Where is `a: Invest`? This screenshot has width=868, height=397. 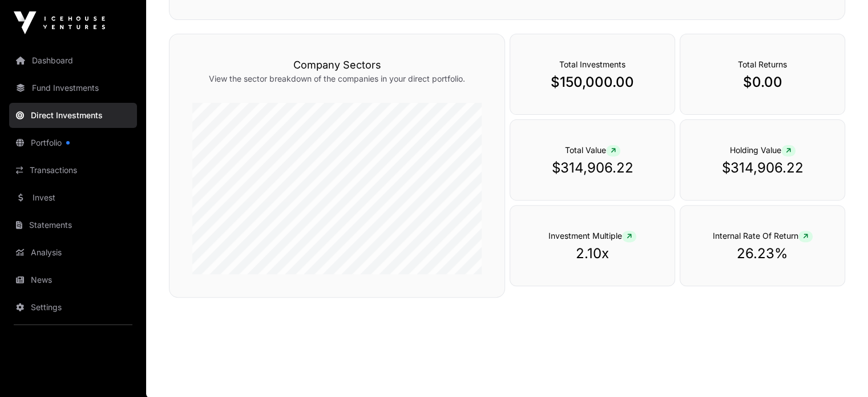 a: Invest is located at coordinates (73, 197).